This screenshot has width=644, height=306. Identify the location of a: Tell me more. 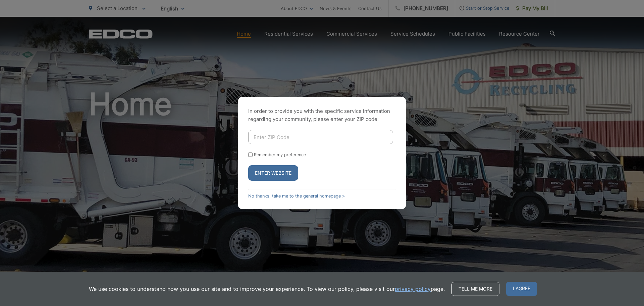
(475, 289).